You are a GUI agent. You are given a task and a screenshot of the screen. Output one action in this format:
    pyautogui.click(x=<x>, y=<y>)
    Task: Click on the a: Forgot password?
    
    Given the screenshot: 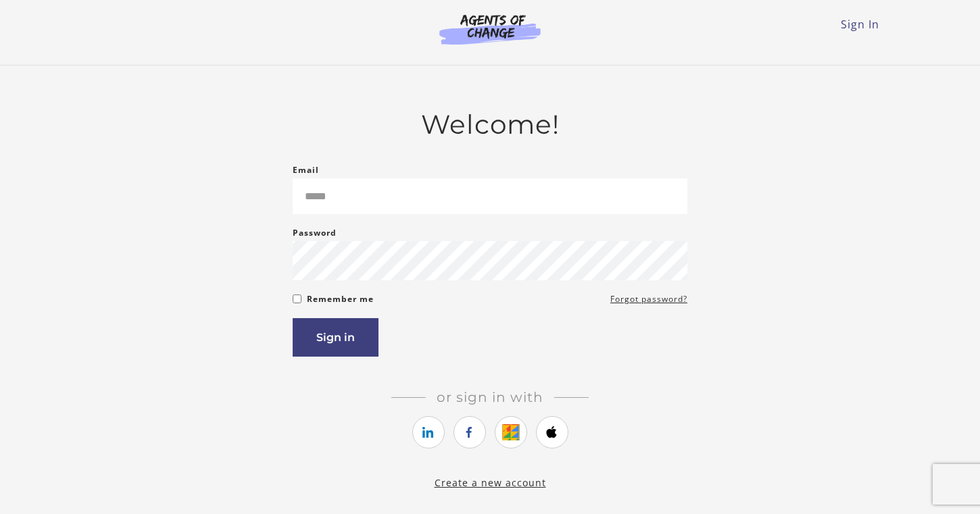 What is the action you would take?
    pyautogui.click(x=649, y=299)
    